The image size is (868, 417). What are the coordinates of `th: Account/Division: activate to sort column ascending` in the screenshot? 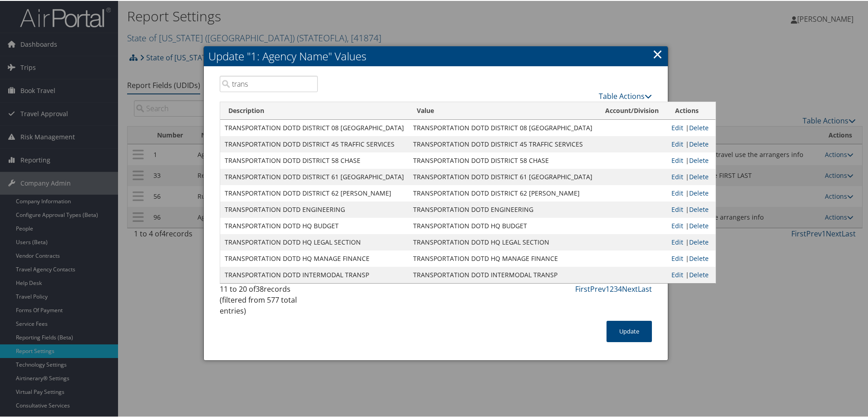 It's located at (632, 110).